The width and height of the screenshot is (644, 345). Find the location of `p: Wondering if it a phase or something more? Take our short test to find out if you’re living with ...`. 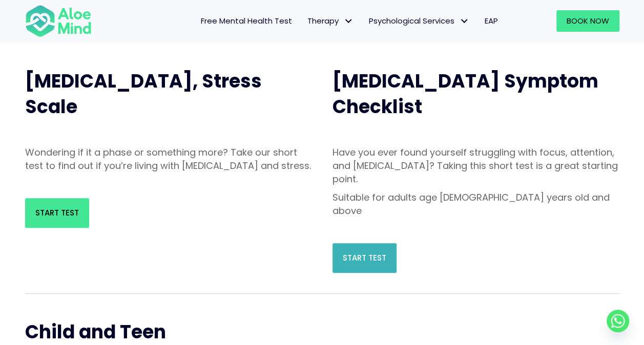

p: Wondering if it a phase or something more? Take our short test to find out if you’re living with ... is located at coordinates (169, 159).